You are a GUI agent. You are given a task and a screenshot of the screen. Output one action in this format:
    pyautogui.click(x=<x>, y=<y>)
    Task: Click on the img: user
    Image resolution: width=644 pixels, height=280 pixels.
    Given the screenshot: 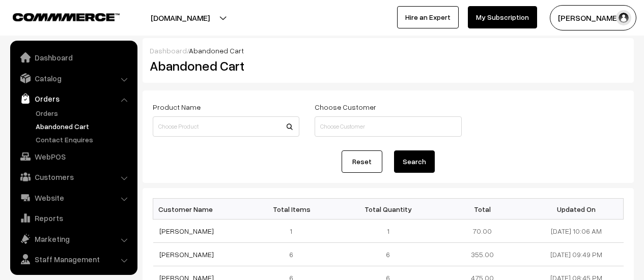 What is the action you would take?
    pyautogui.click(x=624, y=18)
    